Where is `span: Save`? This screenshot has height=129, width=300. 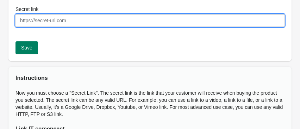
span: Save is located at coordinates (27, 48).